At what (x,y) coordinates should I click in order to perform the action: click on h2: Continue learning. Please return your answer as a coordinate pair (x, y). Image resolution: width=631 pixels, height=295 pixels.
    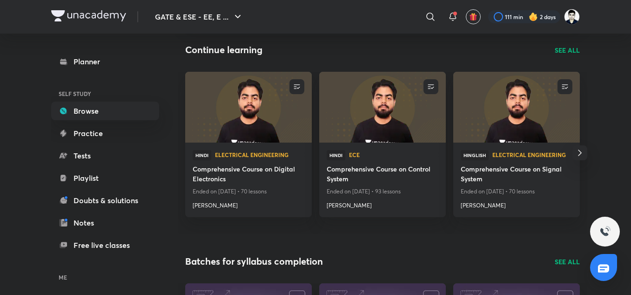
    Looking at the image, I should click on (224, 50).